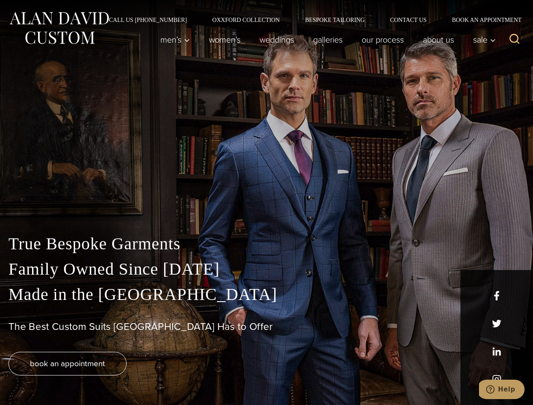 This screenshot has width=533, height=405. Describe the element at coordinates (310, 20) in the screenshot. I see `nav: Secondary Navigation` at that location.